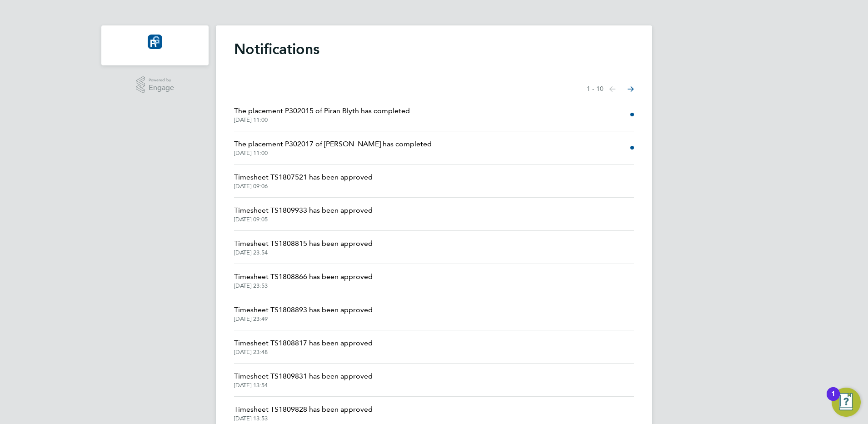 This screenshot has width=868, height=424. Describe the element at coordinates (833, 400) in the screenshot. I see `div: 1` at that location.